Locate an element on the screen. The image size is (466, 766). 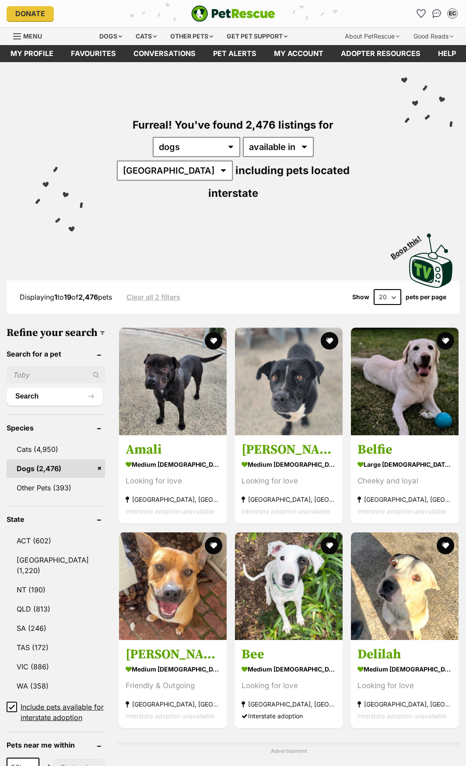
div: EC is located at coordinates (453, 14).